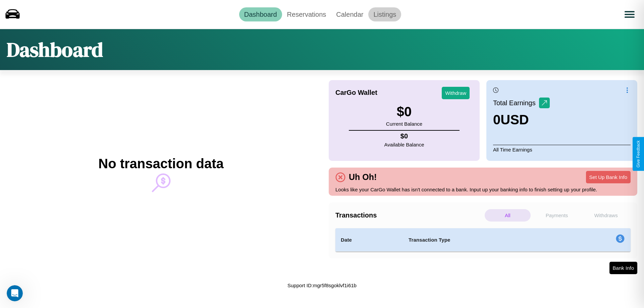 The image size is (644, 308). Describe the element at coordinates (606, 215) in the screenshot. I see `p: Withdraws` at that location.